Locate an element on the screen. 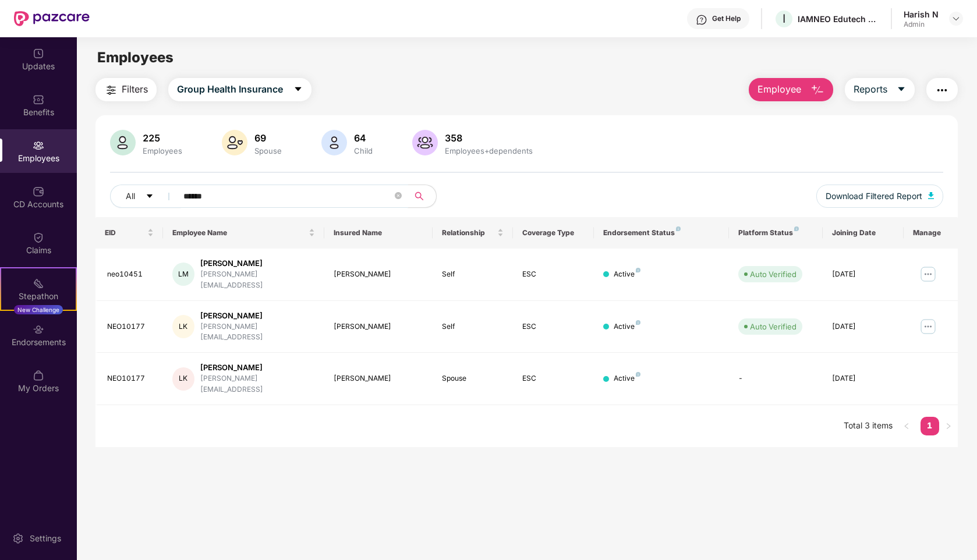 The width and height of the screenshot is (977, 560). span: Filters is located at coordinates (135, 89).